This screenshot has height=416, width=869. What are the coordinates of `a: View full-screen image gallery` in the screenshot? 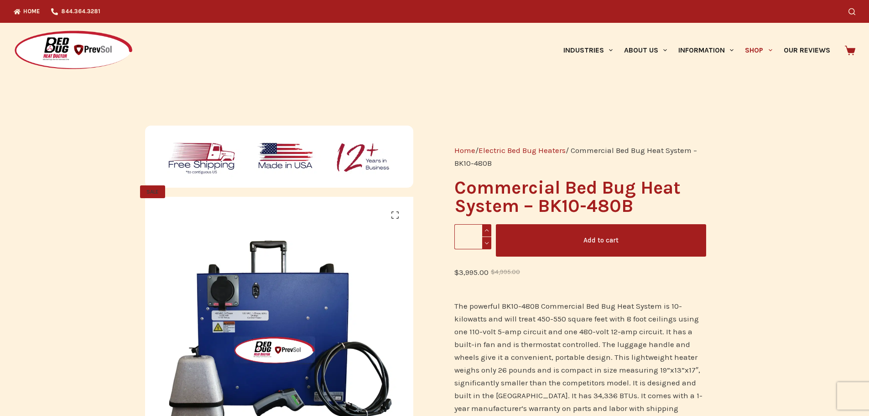 It's located at (395, 215).